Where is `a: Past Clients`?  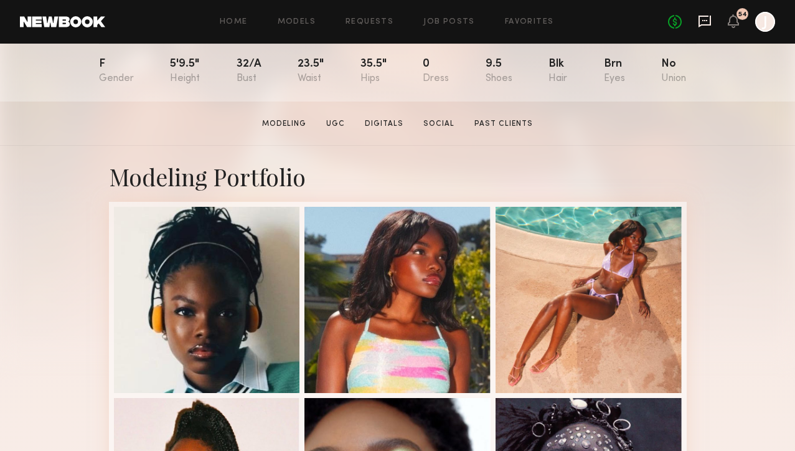 a: Past Clients is located at coordinates (504, 124).